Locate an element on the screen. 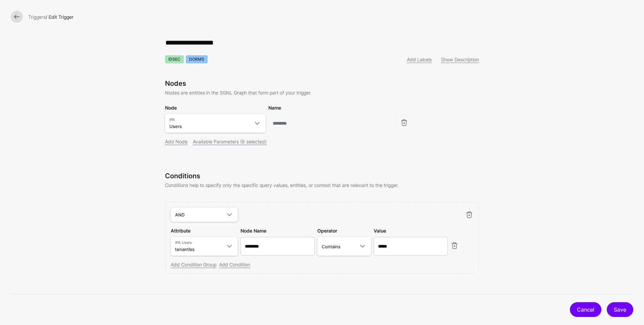 The height and width of the screenshot is (325, 644). label: Node is located at coordinates (171, 107).